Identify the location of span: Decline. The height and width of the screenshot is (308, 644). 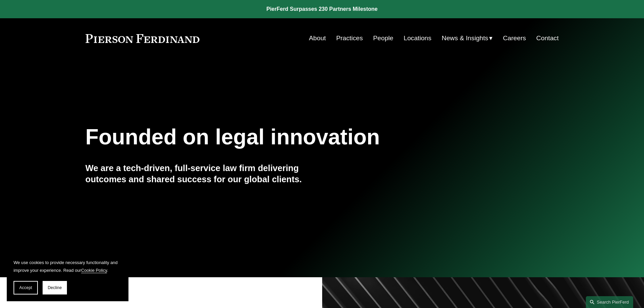
(55, 287).